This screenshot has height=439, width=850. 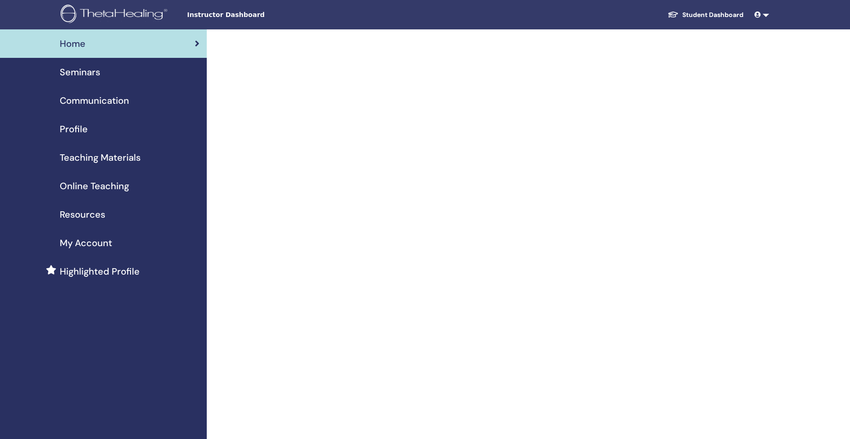 I want to click on img: logo.png, so click(x=115, y=15).